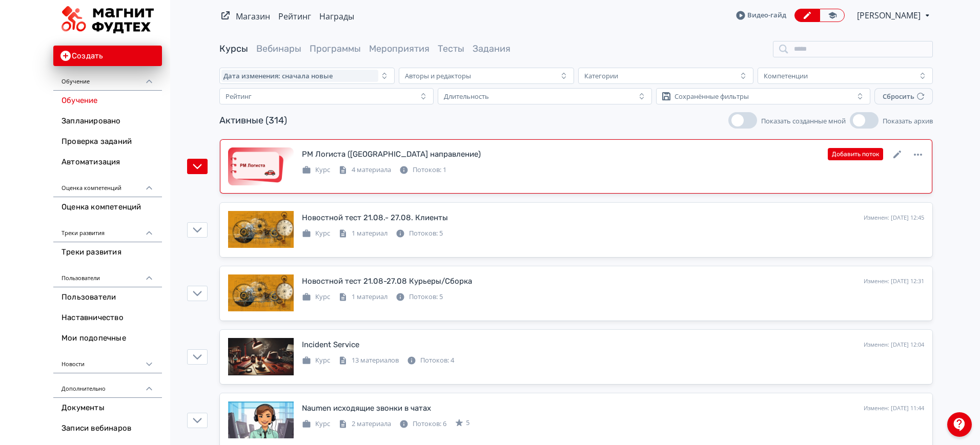 Image resolution: width=980 pixels, height=445 pixels. What do you see at coordinates (832, 15) in the screenshot?
I see `a: Переключиться в режим ученика` at bounding box center [832, 15].